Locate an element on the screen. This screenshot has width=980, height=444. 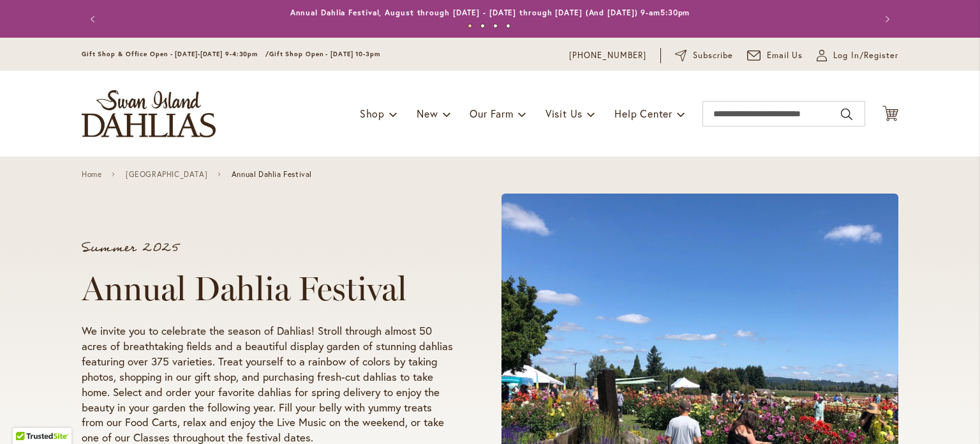
button: Next is located at coordinates (885, 19).